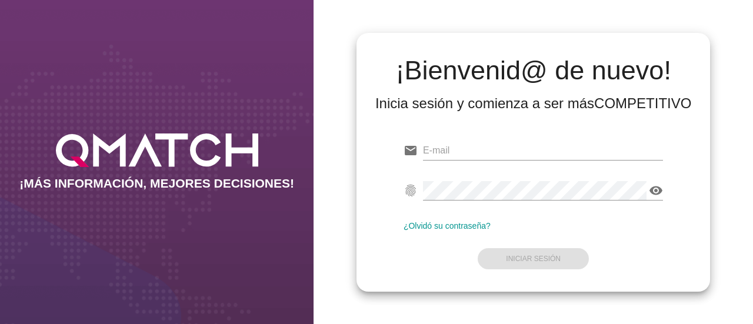 The image size is (753, 324). What do you see at coordinates (642, 103) in the screenshot?
I see `strong: COMPETITIVO` at bounding box center [642, 103].